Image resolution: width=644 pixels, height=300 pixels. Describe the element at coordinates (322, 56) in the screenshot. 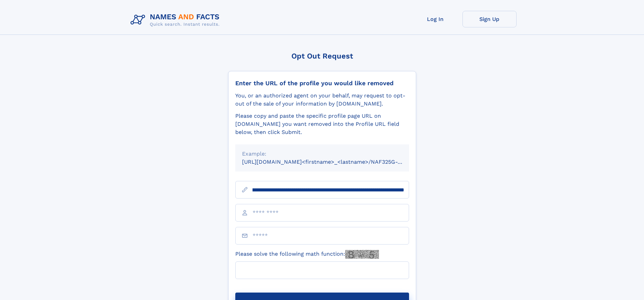

I see `div: Opt Out Request` at that location.